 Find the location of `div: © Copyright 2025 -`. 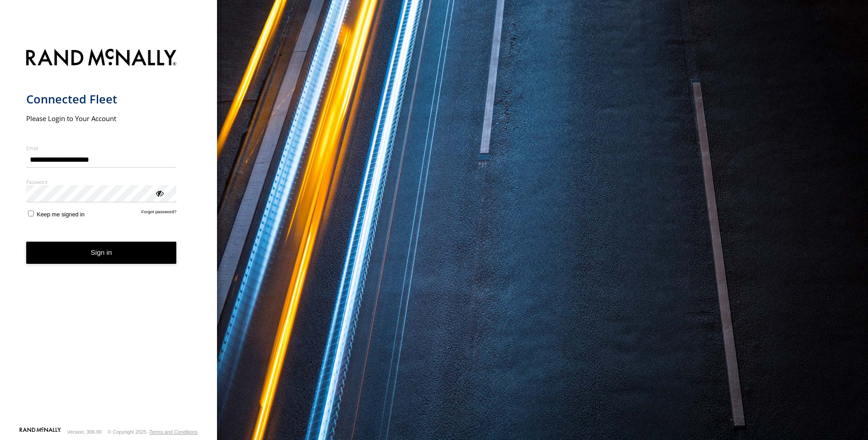

div: © Copyright 2025 - is located at coordinates (153, 432).